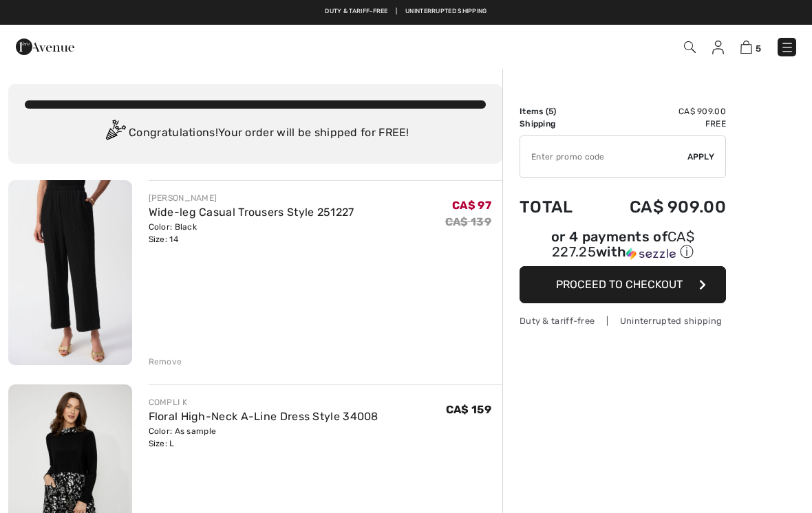 The width and height of the screenshot is (812, 513). Describe the element at coordinates (469, 410) in the screenshot. I see `span: CA$ 159` at that location.